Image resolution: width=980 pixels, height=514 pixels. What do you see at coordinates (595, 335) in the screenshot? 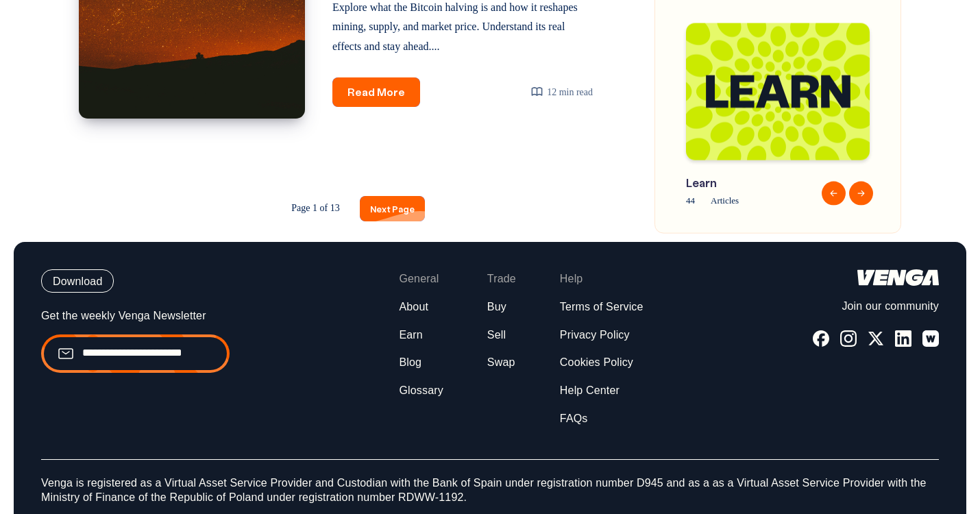
I see `a: Privacy Policy` at bounding box center [595, 335].